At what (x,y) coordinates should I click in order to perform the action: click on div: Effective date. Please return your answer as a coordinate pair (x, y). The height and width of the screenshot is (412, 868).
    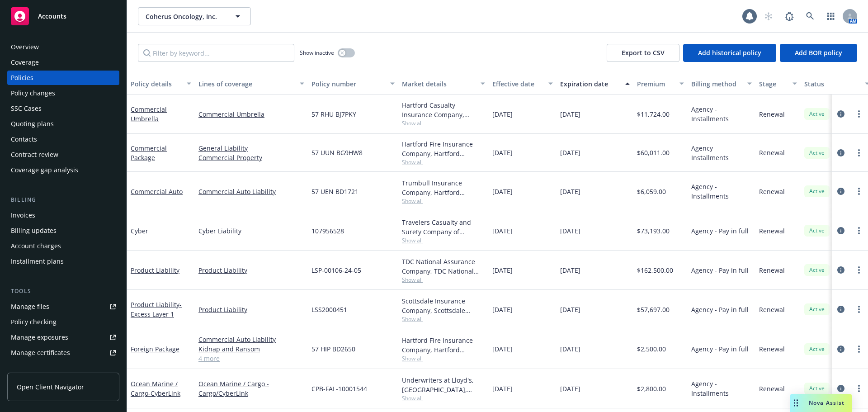
    Looking at the image, I should click on (518, 84).